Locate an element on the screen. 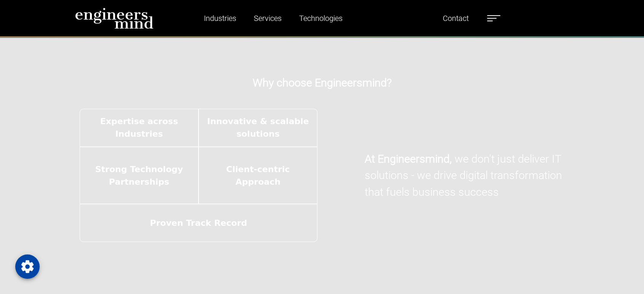  a: Industries is located at coordinates (220, 18).